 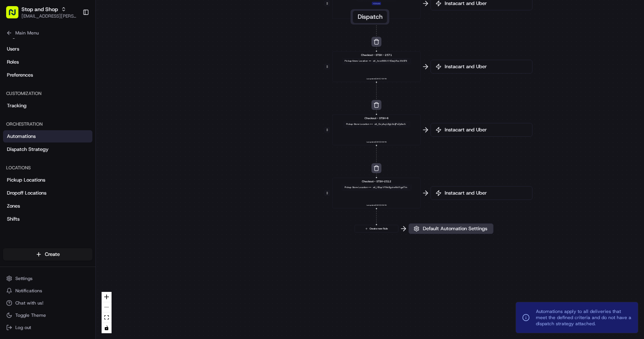 I want to click on span: Create, so click(x=52, y=254).